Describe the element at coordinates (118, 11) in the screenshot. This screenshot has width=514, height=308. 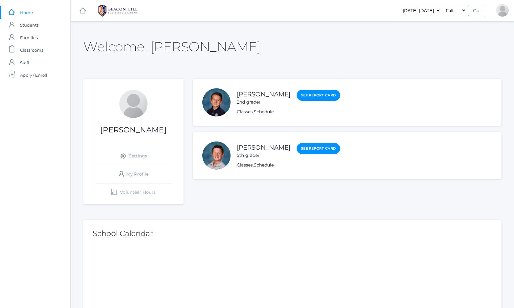
I see `img: 1_BHCALogos-05.png` at that location.